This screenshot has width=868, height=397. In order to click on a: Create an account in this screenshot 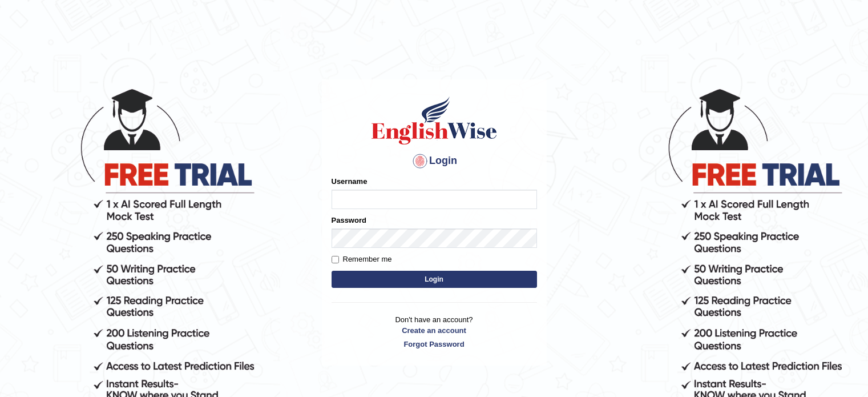, I will do `click(434, 330)`.